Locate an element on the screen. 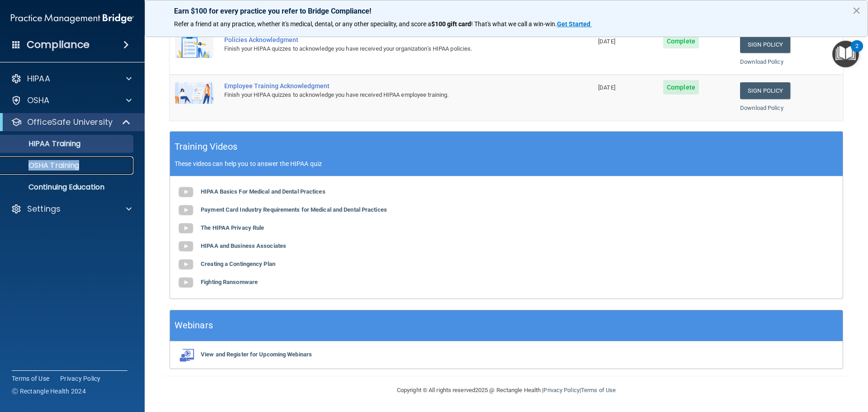 The width and height of the screenshot is (868, 412). b: Fighting Ransomware is located at coordinates (229, 281).